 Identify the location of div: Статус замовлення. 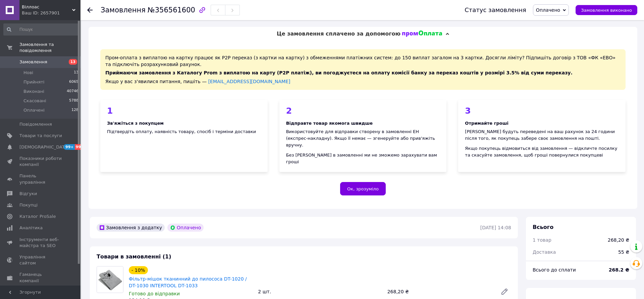
(496, 10).